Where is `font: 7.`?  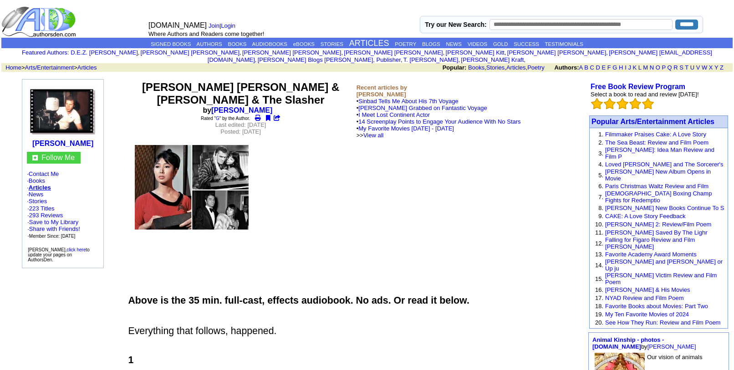 font: 7. is located at coordinates (600, 197).